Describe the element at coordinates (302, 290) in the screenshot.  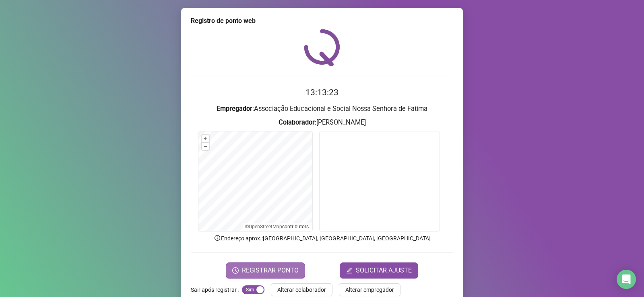
I see `button: Alterar colaborador` at that location.